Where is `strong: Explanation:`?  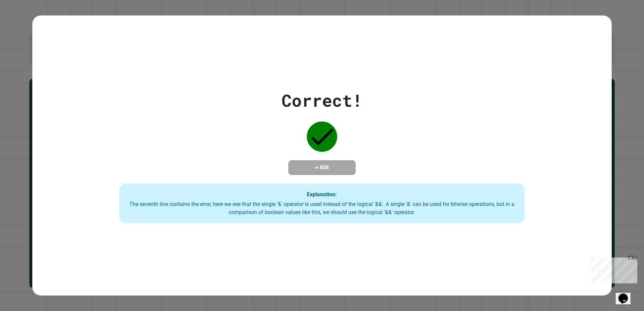
strong: Explanation: is located at coordinates (322, 194).